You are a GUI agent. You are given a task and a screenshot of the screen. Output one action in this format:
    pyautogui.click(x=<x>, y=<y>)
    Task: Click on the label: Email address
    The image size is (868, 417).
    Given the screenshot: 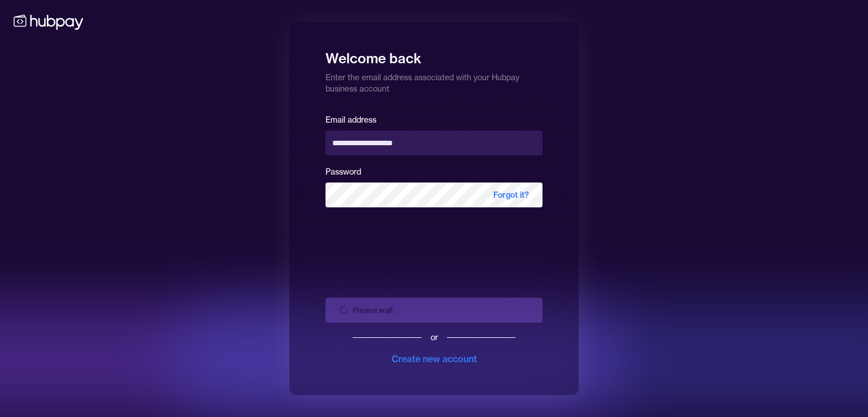 What is the action you would take?
    pyautogui.click(x=351, y=120)
    